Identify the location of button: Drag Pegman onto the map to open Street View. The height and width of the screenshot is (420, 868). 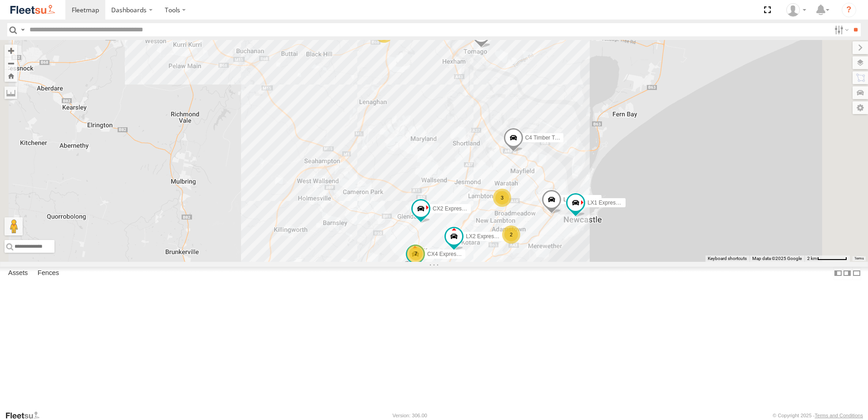
(13, 226).